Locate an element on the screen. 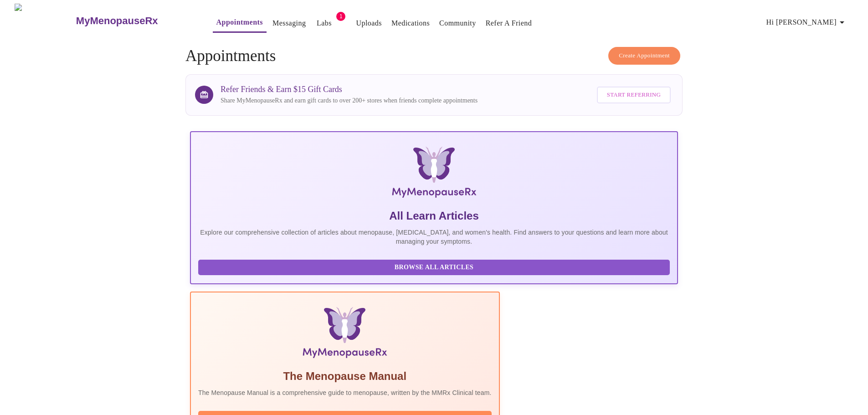 This screenshot has height=415, width=868. span: 1 is located at coordinates (341, 17).